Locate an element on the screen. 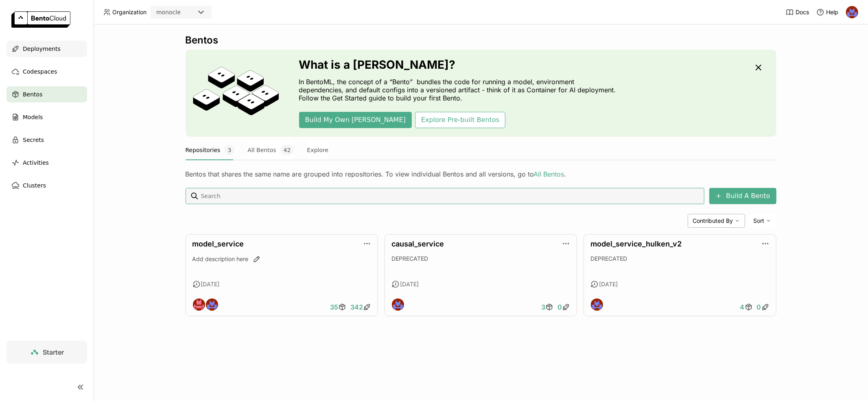 The height and width of the screenshot is (401, 868). span: Activities is located at coordinates (36, 163).